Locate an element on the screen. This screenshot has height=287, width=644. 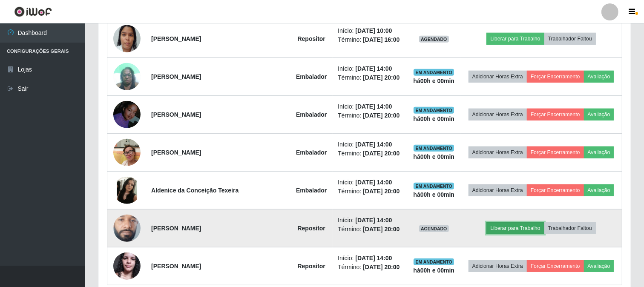
img: 1758976363500.jpeg is located at coordinates (127, 114).